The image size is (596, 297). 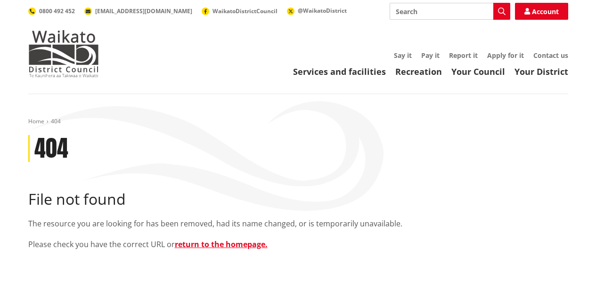 What do you see at coordinates (245, 11) in the screenshot?
I see `span: WaikatoDistrictCouncil` at bounding box center [245, 11].